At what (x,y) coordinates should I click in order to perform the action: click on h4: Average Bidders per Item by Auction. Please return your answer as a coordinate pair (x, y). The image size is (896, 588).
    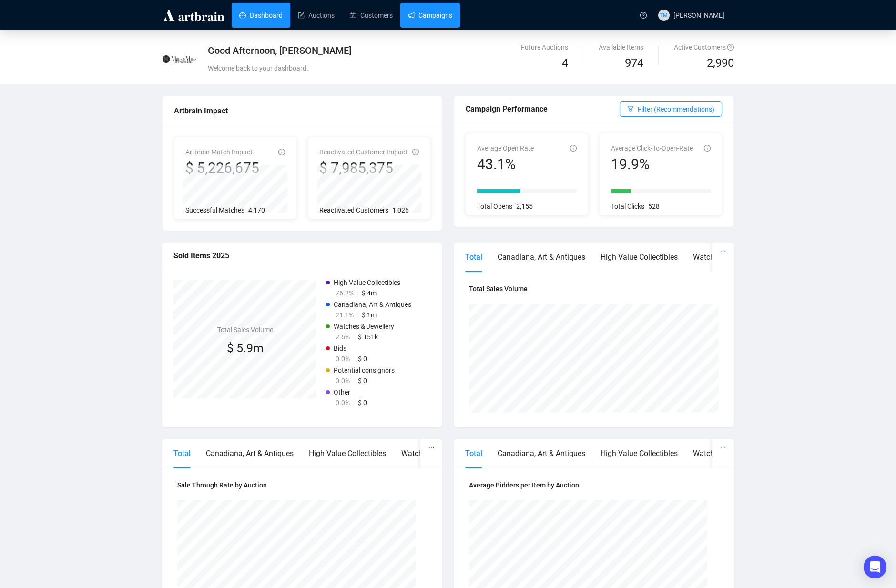
    Looking at the image, I should click on (594, 485).